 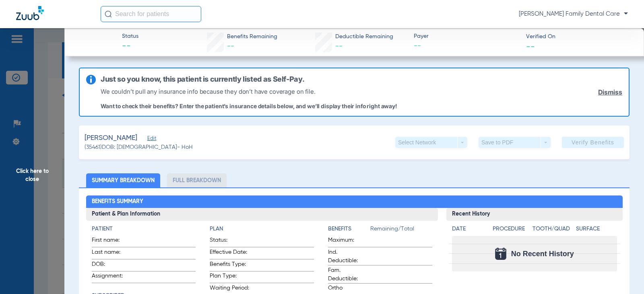 What do you see at coordinates (151, 14) in the screenshot?
I see `input: Search for patients` at bounding box center [151, 14].